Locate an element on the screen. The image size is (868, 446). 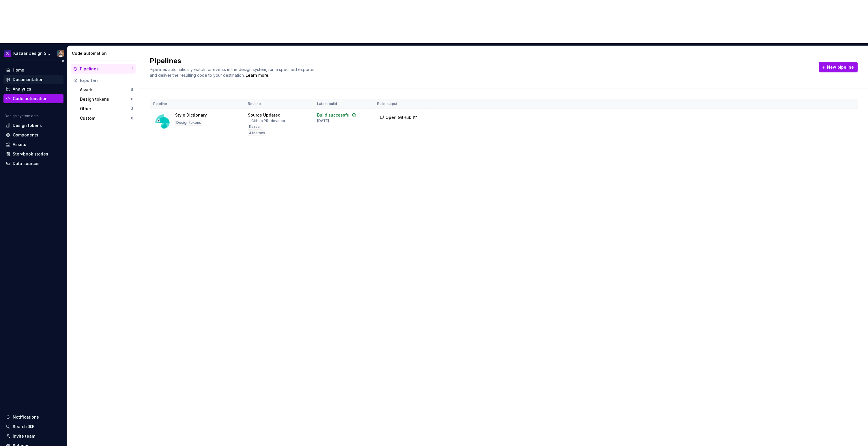
div: Notifications is located at coordinates (26, 417).